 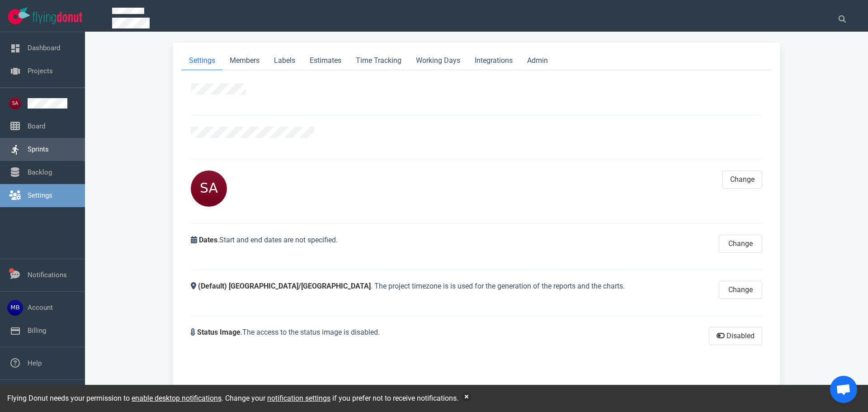 What do you see at coordinates (538, 61) in the screenshot?
I see `a: Admin` at bounding box center [538, 61].